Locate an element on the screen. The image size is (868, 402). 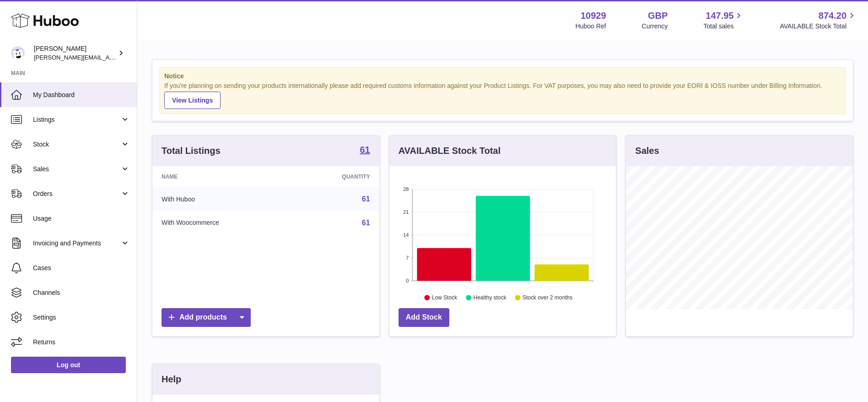
div: Huboo Ref is located at coordinates (591, 26).